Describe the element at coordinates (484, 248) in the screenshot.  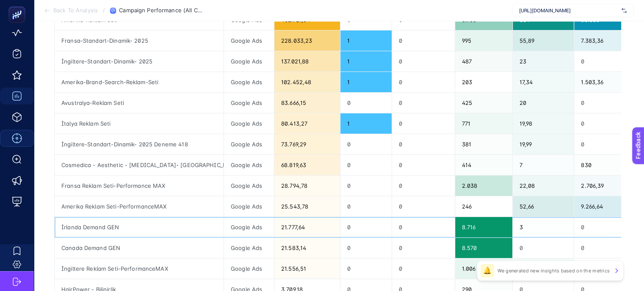
I see `div: 8.570` at that location.